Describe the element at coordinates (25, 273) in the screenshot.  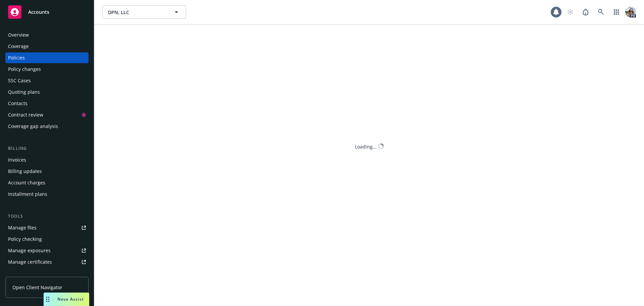
I see `div: Manage claims` at that location.